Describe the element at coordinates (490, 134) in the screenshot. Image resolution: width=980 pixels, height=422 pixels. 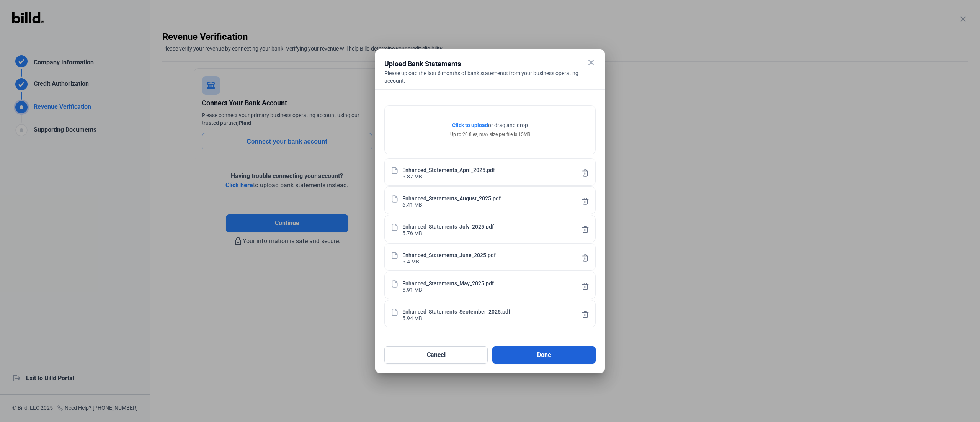
I see `div: Up to 20 files, max size per file is 15MB` at that location.